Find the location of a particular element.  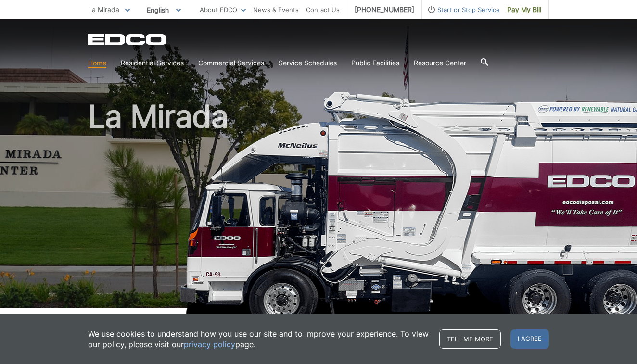

span: La Mirada is located at coordinates (103, 9).